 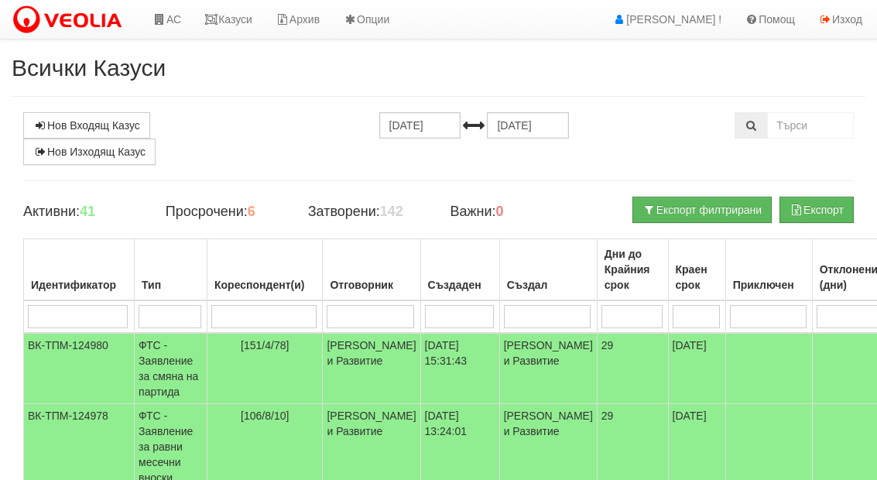 I want to click on img: VeoliaLogo.png, so click(x=70, y=20).